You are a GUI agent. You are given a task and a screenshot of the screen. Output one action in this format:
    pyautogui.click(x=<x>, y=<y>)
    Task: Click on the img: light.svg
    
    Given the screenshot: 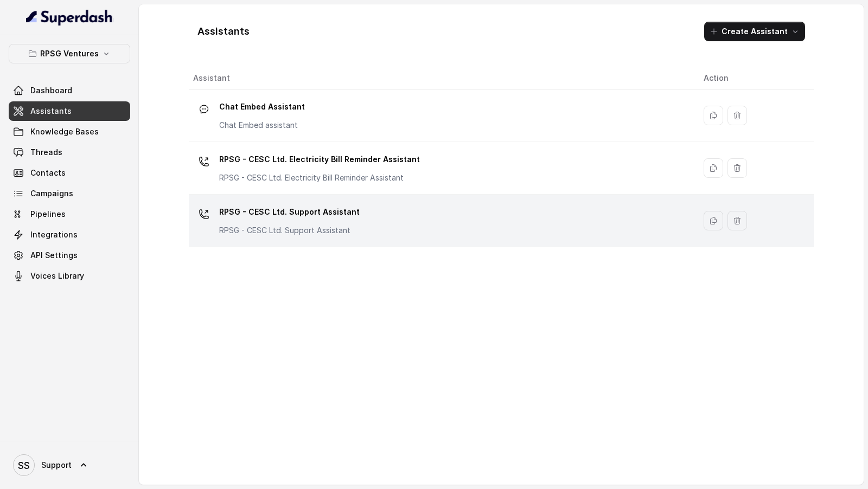 What is the action you would take?
    pyautogui.click(x=70, y=18)
    